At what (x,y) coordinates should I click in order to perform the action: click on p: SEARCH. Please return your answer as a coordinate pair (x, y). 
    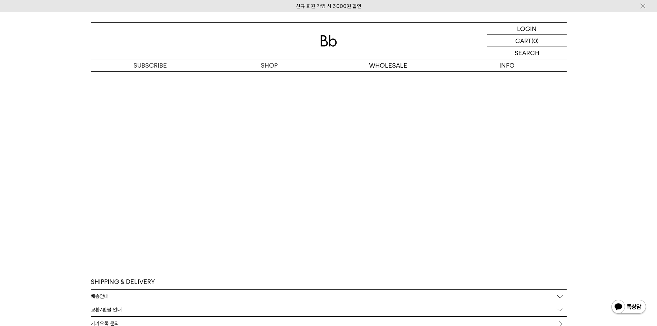
    Looking at the image, I should click on (527, 53).